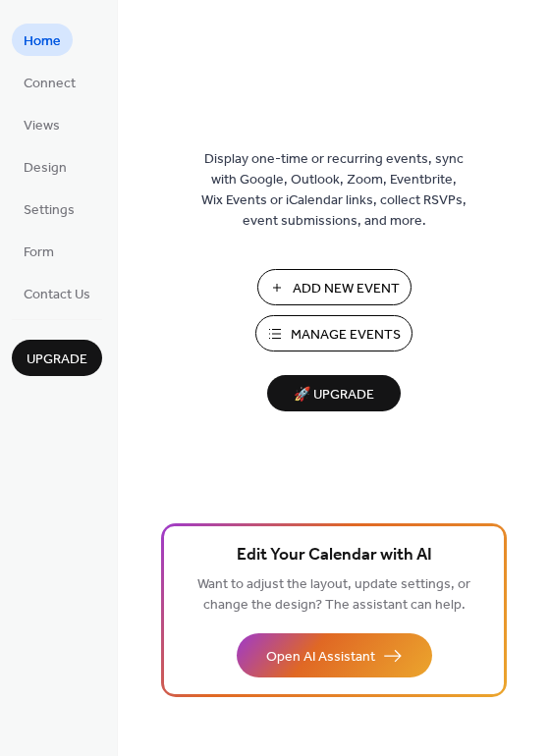 The height and width of the screenshot is (756, 550). Describe the element at coordinates (57, 295) in the screenshot. I see `span: Contact Us` at that location.